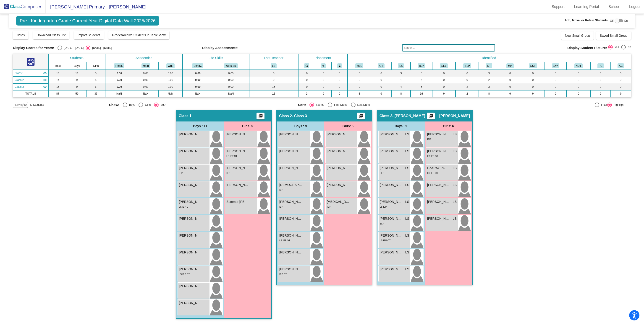 This screenshot has height=325, width=644. I want to click on span: Hallway, so click(18, 105).